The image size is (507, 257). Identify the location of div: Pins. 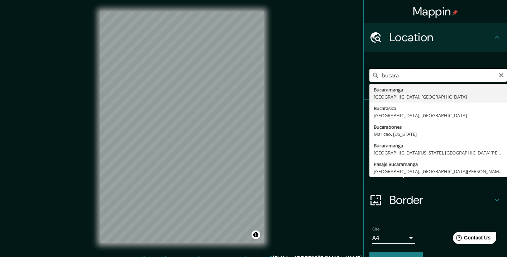
(435, 114).